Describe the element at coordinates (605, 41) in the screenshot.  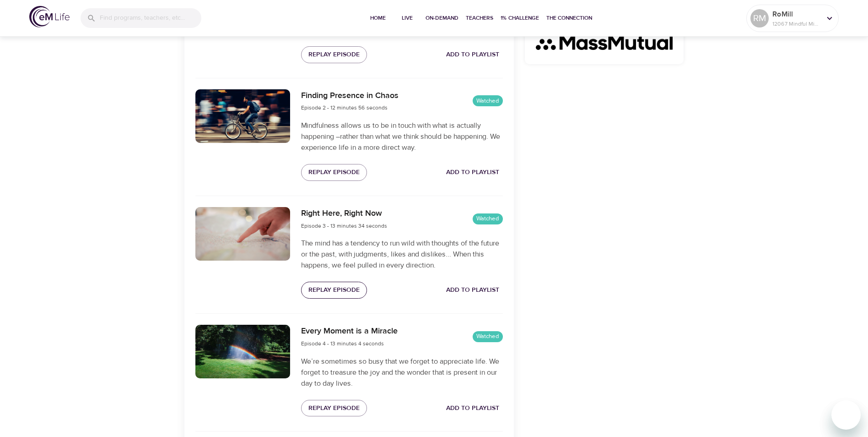
I see `img: org_logo_175.jpg` at that location.